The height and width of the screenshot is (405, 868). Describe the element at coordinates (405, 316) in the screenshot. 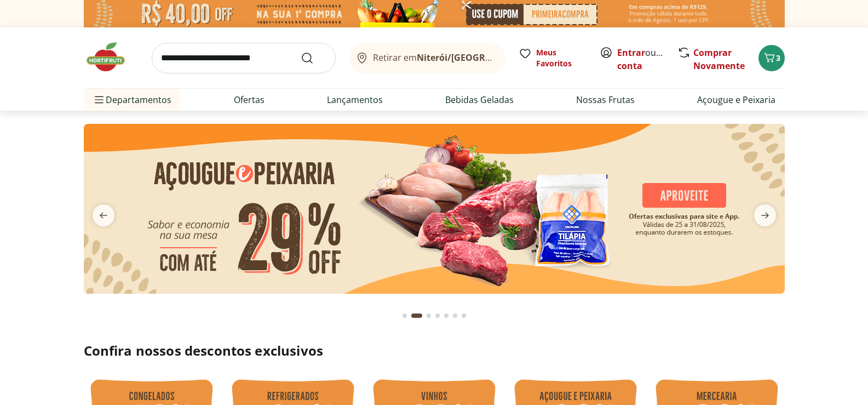

I see `button: Go to page 1 from fs-carousel` at that location.